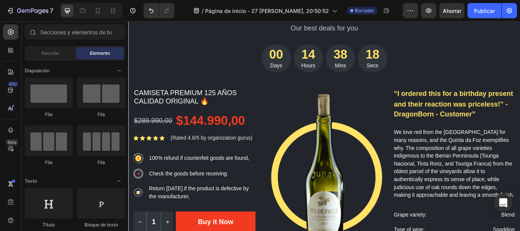 The image size is (520, 231). I want to click on div: 00, so click(172, 39).